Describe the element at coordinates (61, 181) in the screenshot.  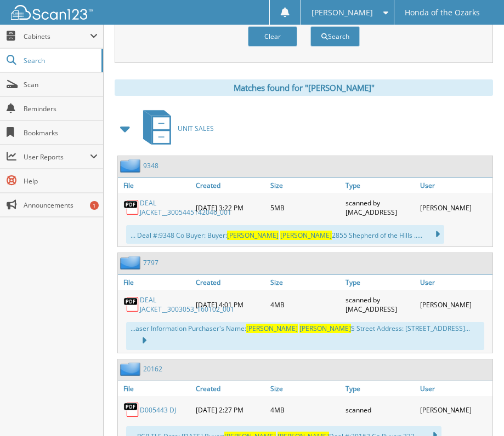
I see `span: Help` at that location.